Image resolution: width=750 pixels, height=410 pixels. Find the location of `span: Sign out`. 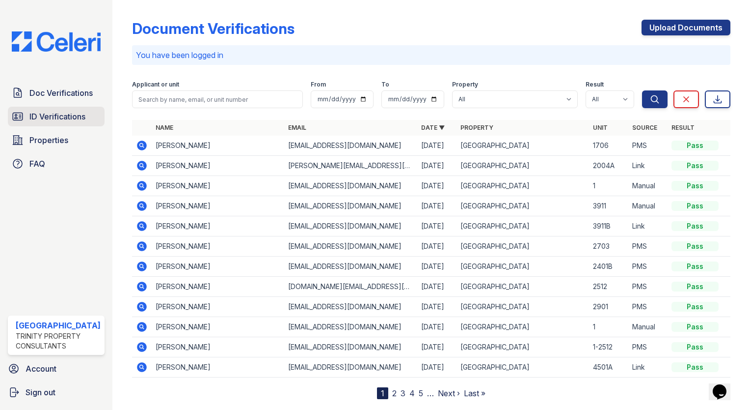

span: Sign out is located at coordinates (40, 392).